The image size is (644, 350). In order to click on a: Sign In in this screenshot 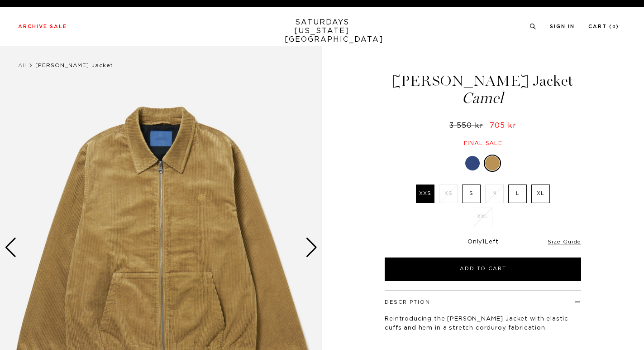, I will do `click(562, 26)`.